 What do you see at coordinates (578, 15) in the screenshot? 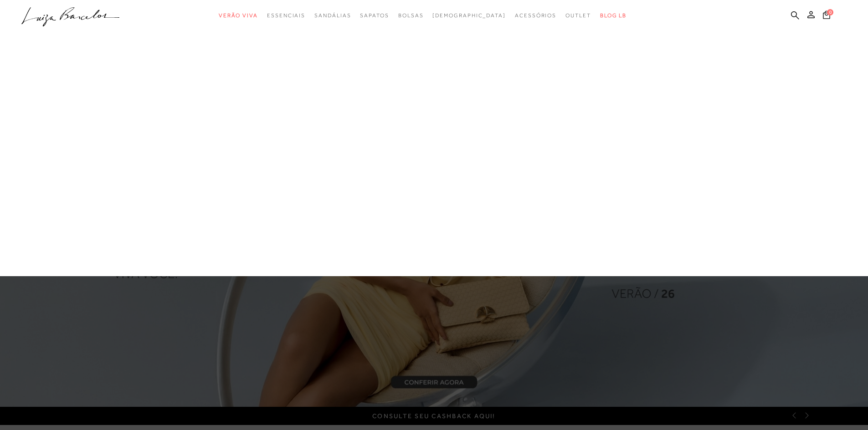
I see `span: Outlet` at bounding box center [578, 15].